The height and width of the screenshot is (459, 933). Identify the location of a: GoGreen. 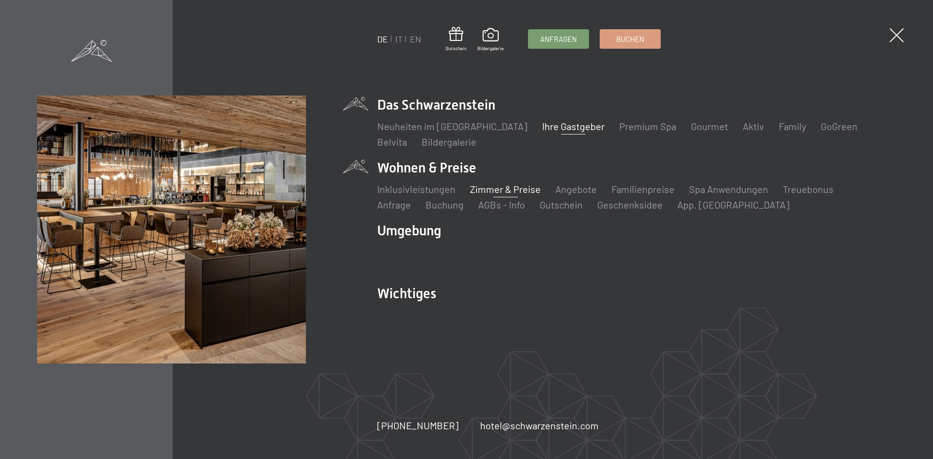
(839, 126).